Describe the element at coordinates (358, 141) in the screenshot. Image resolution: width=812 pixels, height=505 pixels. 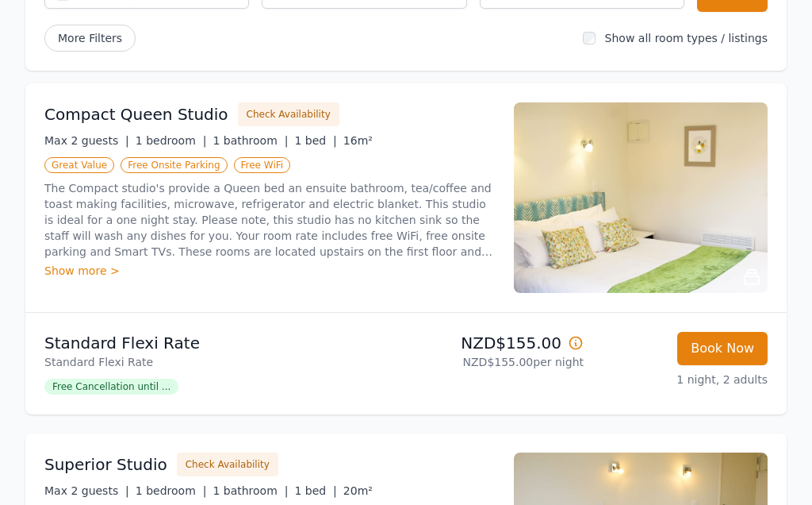
I see `span: 16m²` at that location.